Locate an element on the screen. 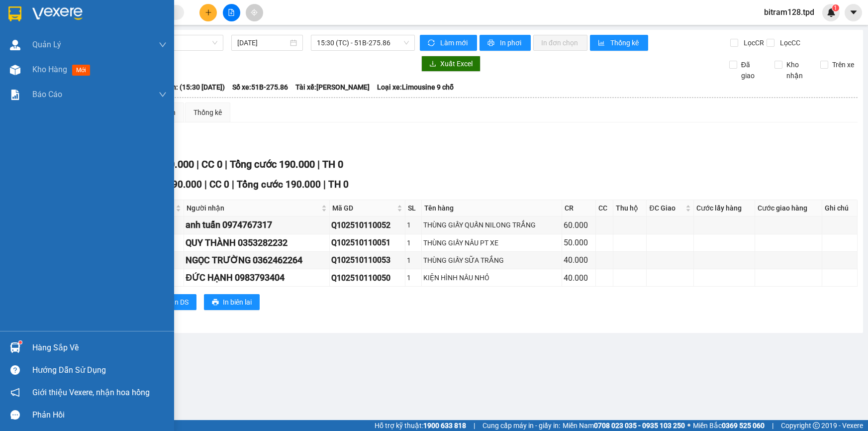 The image size is (868, 431). div: Thống kê is located at coordinates (208, 112).